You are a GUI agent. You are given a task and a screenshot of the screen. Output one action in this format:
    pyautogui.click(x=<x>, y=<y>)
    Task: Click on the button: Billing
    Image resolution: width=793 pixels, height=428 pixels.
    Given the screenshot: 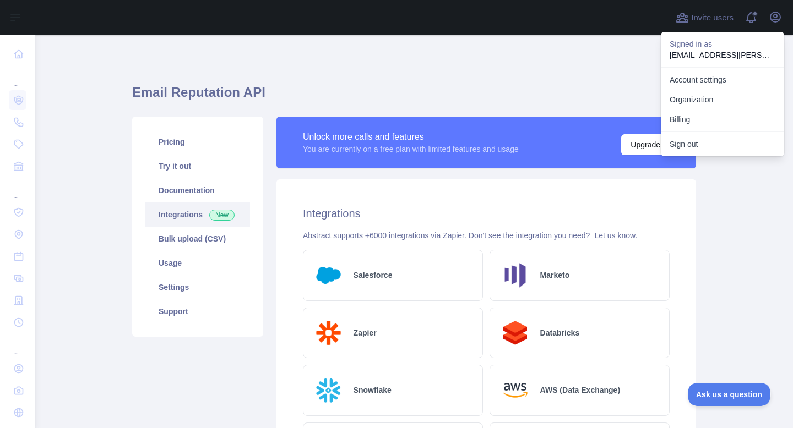 What is the action you would take?
    pyautogui.click(x=722, y=119)
    